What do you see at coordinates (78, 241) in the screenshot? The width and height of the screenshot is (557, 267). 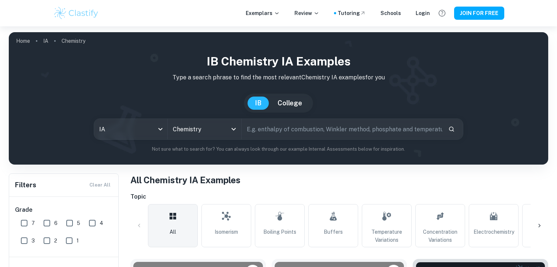 I see `span: 1` at bounding box center [78, 241].